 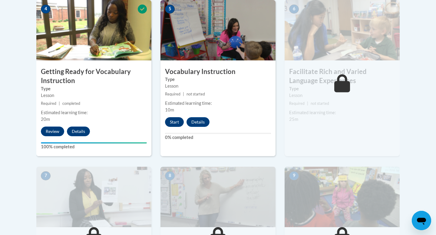 What do you see at coordinates (294, 9) in the screenshot?
I see `span: 6` at bounding box center [294, 9].